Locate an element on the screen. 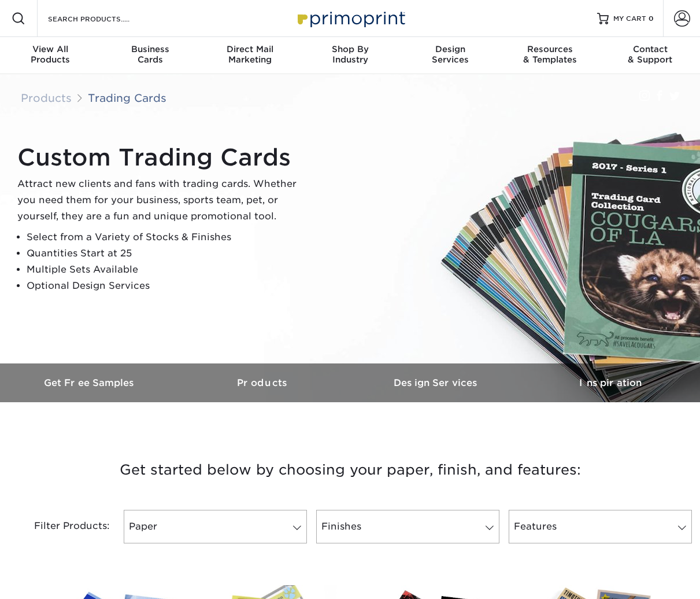  h1: Custom Trading Cards is located at coordinates (162, 157).